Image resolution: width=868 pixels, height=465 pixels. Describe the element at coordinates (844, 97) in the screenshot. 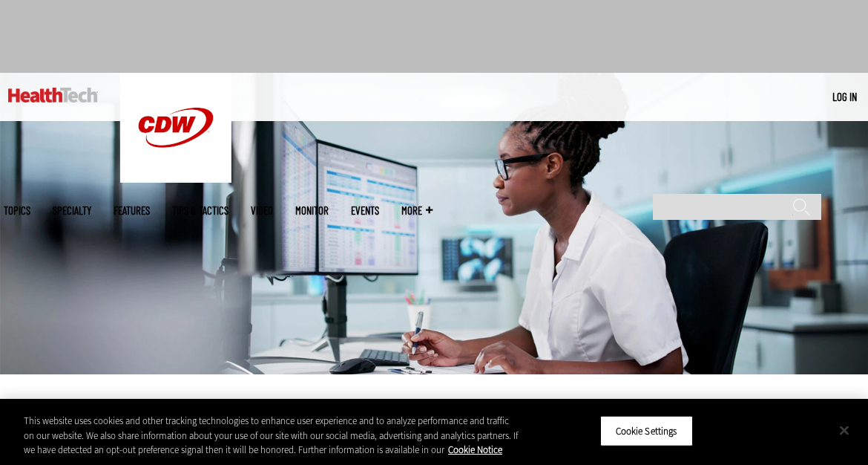

I see `div: User menu` at that location.